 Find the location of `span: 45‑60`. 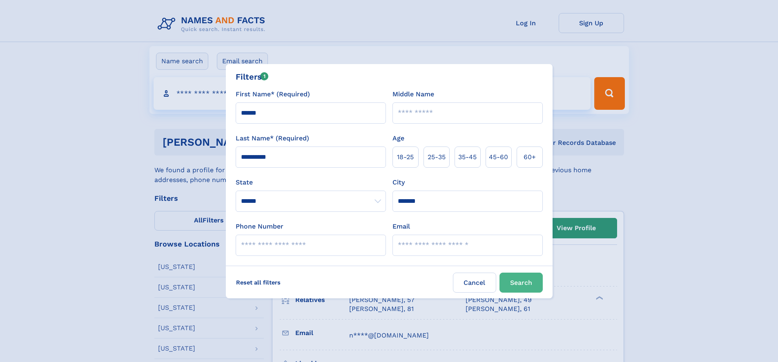

span: 45‑60 is located at coordinates (498, 157).